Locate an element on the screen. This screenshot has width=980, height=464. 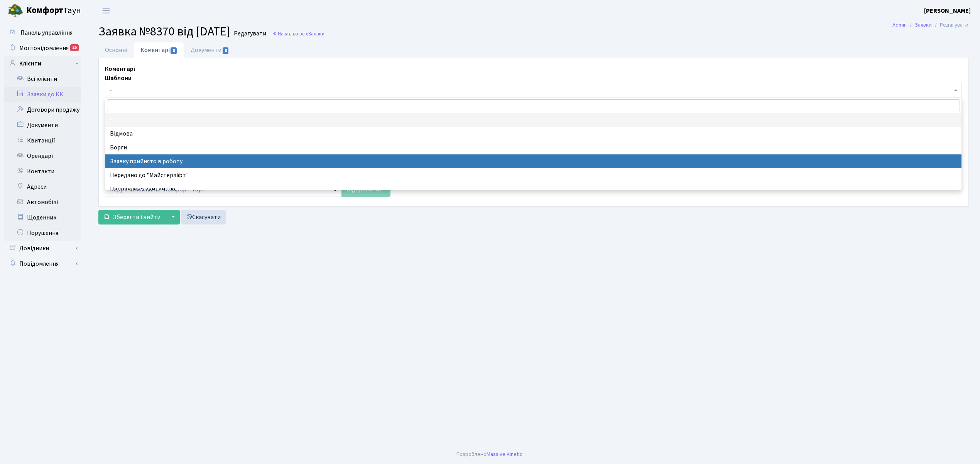
body: Rich Text Area. Press ALT-0 for help. is located at coordinates (428, 10).